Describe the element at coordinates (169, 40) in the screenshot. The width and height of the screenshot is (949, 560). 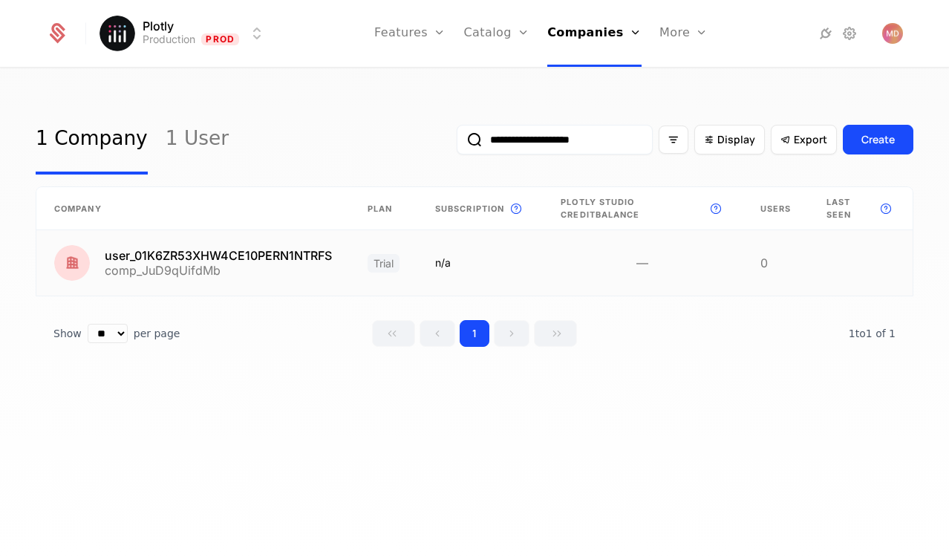
I see `div: Production` at that location.